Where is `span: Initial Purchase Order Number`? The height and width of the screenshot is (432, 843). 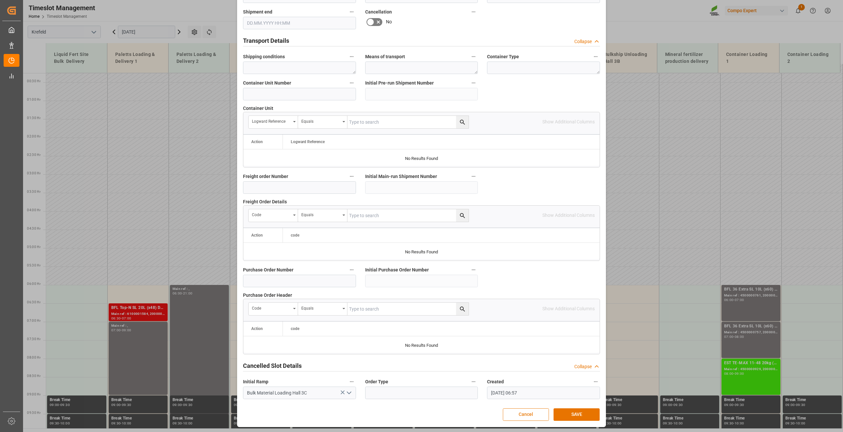 span: Initial Purchase Order Number is located at coordinates (397, 270).